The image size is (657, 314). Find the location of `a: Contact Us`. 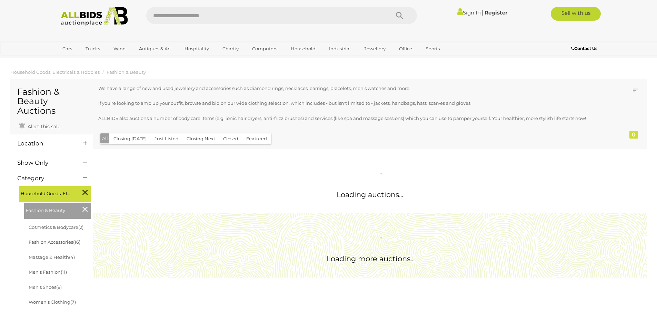

a: Contact Us is located at coordinates (585, 49).